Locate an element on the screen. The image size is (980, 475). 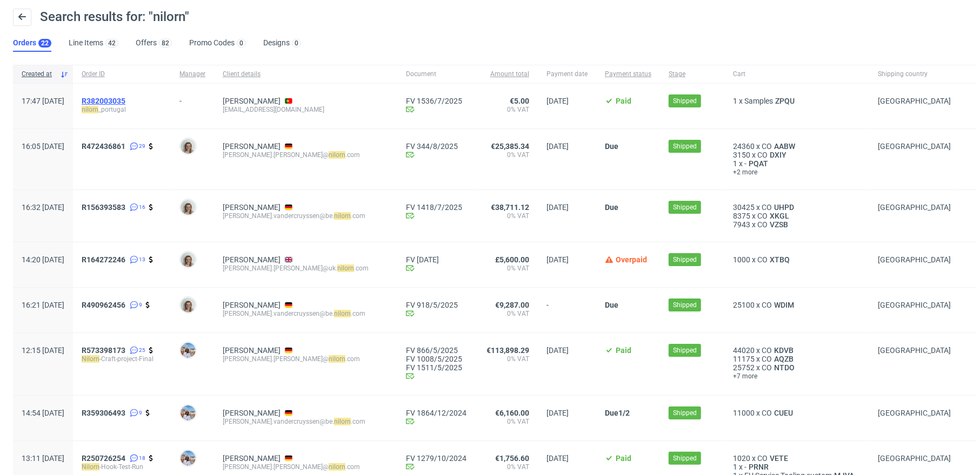
span: ZPQU is located at coordinates (784, 101).